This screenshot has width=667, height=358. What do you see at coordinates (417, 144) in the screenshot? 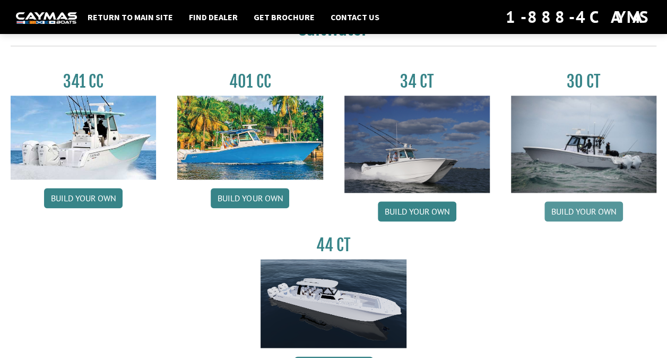
I see `img: Caymas_34_CT_pic_1.jpg` at bounding box center [417, 144].